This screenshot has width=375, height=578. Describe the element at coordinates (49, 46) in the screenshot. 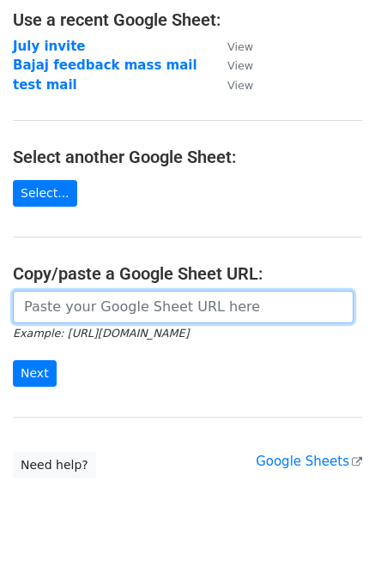

I see `a: July invite` at that location.